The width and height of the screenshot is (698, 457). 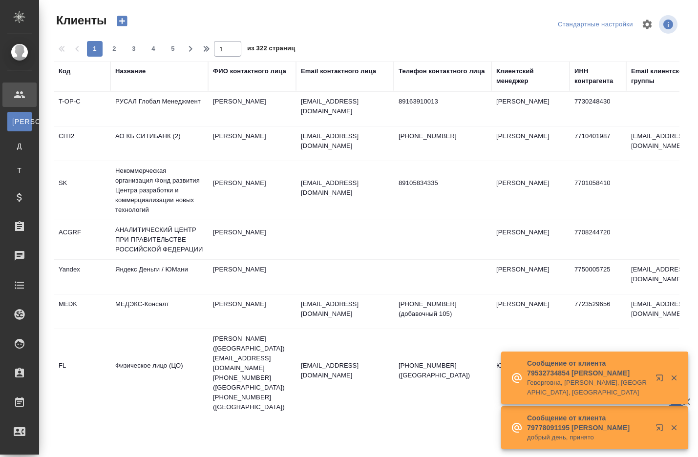 I want to click on div: ФИО контактного лица, so click(x=250, y=71).